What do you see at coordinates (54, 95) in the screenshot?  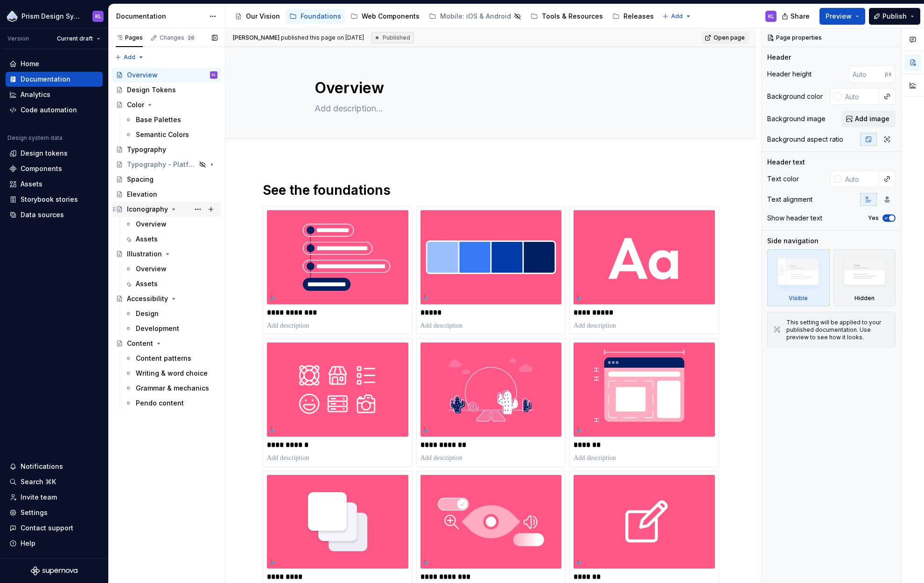 I see `a: Analytics` at bounding box center [54, 95].